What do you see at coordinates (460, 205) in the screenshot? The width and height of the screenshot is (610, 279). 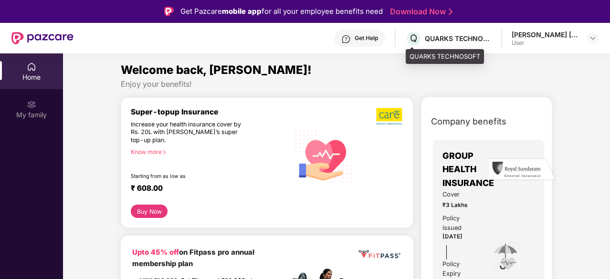 I see `span: ₹3 Lakhs` at bounding box center [460, 205].